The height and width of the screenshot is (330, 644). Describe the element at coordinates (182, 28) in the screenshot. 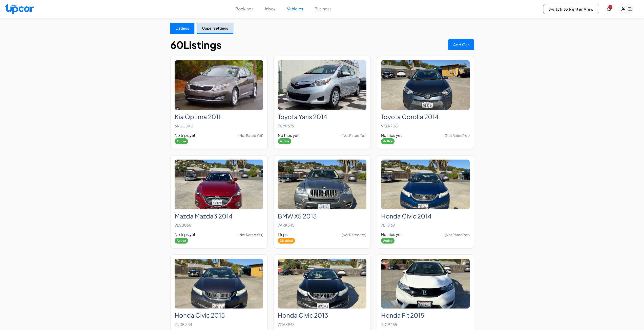

I see `button: Listings` at that location.